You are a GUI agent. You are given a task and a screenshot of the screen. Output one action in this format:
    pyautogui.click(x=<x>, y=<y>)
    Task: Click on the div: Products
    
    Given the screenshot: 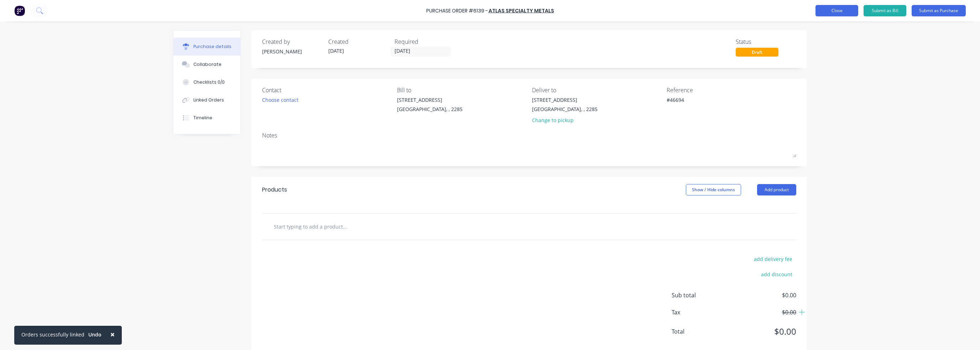 What is the action you would take?
    pyautogui.click(x=274, y=190)
    